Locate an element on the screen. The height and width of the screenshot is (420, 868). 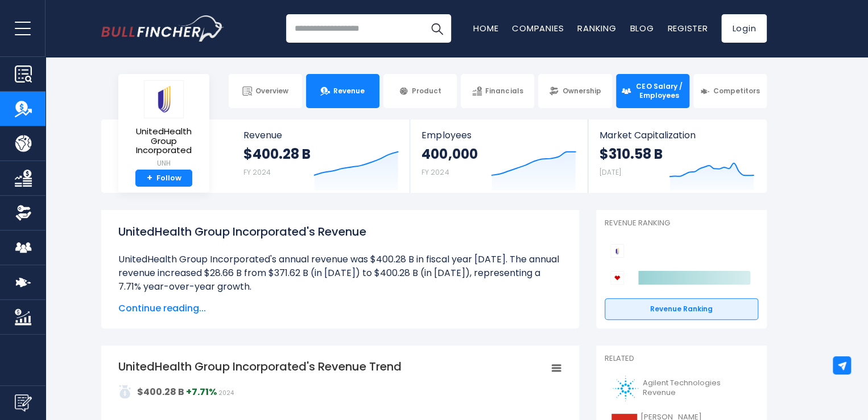
h1: UnitedHealth Group Incorporated's Revenue is located at coordinates (340, 231).